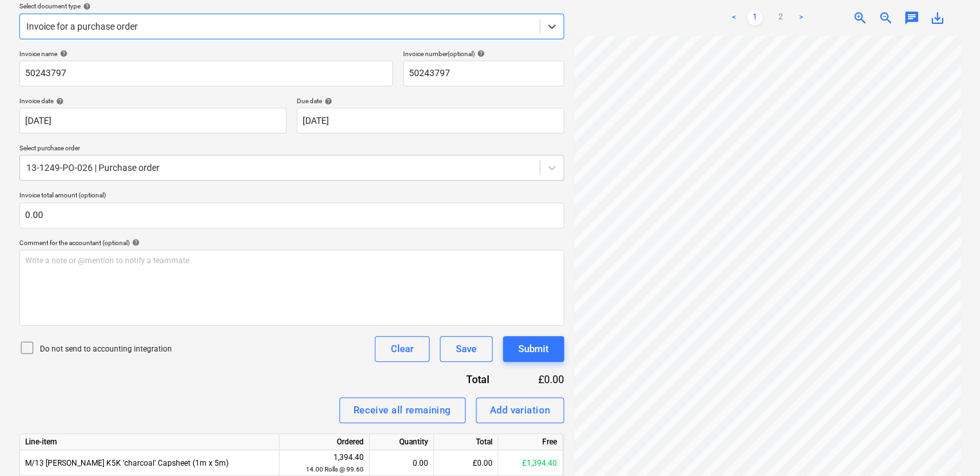  Describe the element at coordinates (153, 121) in the screenshot. I see `input: Invoice date not specified` at that location.